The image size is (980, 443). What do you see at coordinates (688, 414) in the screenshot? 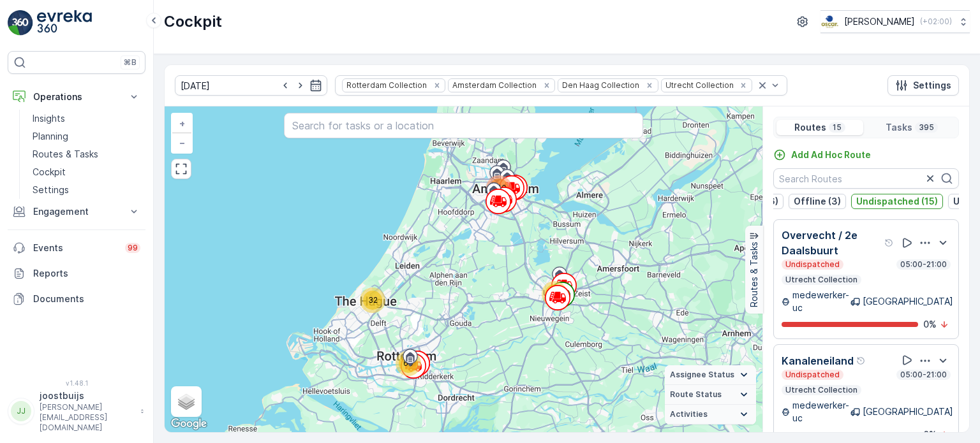
I see `span: Activities` at bounding box center [688, 414].